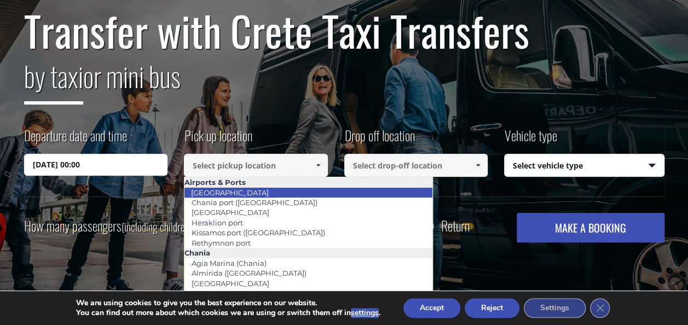 The image size is (688, 325). Describe the element at coordinates (584, 166) in the screenshot. I see `span: Select vehicle type` at that location.